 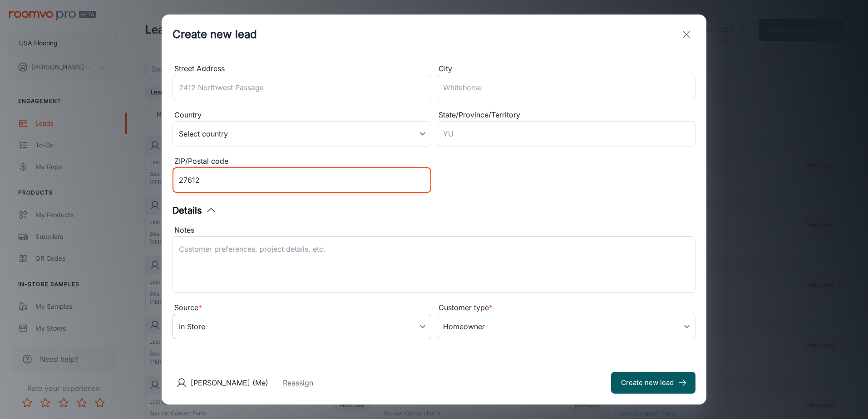 What do you see at coordinates (215, 34) in the screenshot?
I see `h1: Create new lead` at bounding box center [215, 34].